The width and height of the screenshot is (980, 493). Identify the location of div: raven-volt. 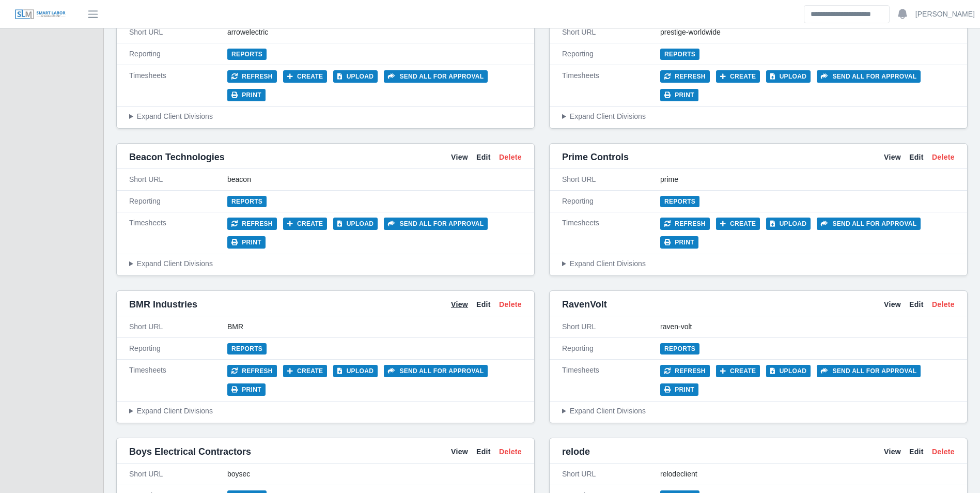
(808, 326).